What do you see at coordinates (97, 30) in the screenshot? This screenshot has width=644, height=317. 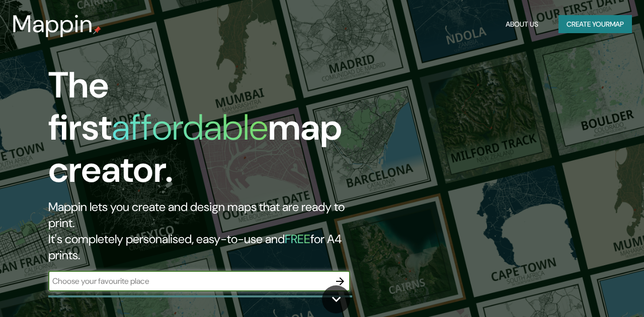 I see `img: mappin-pin` at bounding box center [97, 30].